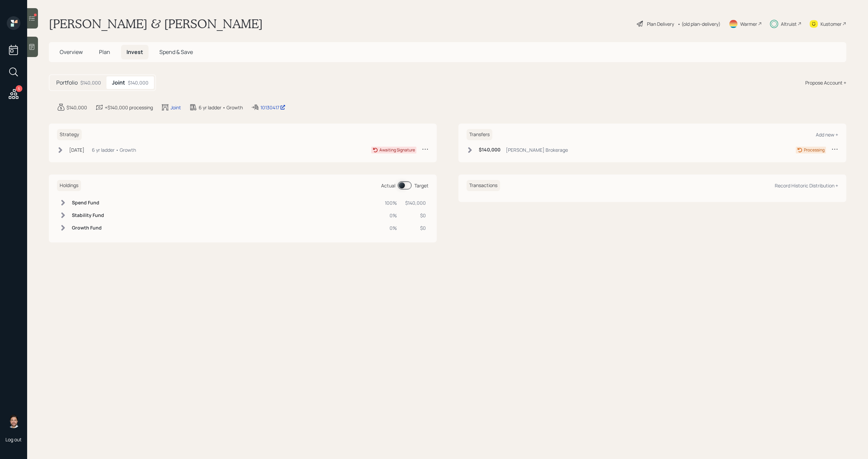  Describe the element at coordinates (176, 107) in the screenshot. I see `div: Joint` at that location.